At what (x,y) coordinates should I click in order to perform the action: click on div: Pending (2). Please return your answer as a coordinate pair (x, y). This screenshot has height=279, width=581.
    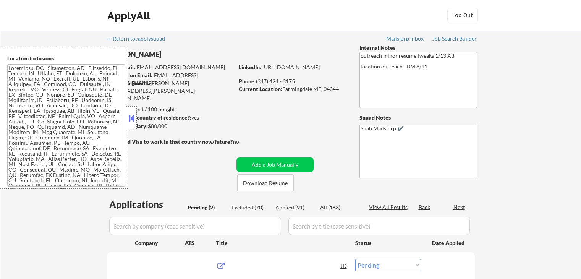
    Looking at the image, I should click on (207, 208).